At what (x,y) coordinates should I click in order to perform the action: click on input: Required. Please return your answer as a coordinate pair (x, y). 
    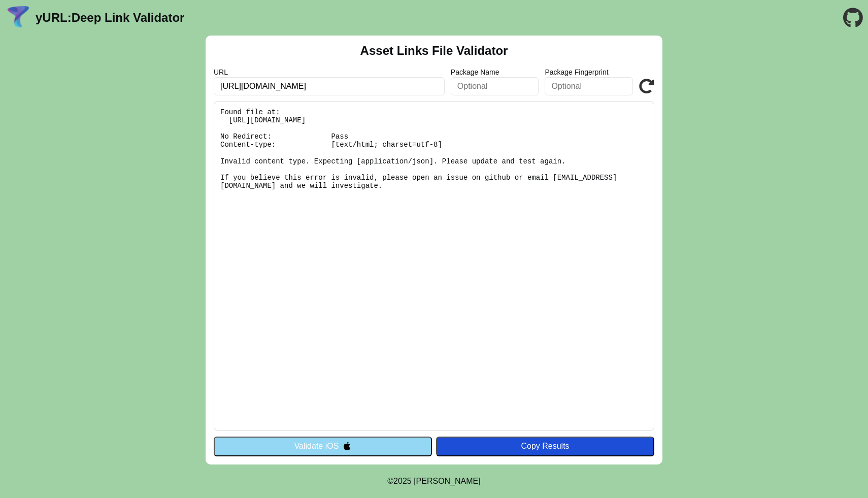
    Looking at the image, I should click on (329, 86).